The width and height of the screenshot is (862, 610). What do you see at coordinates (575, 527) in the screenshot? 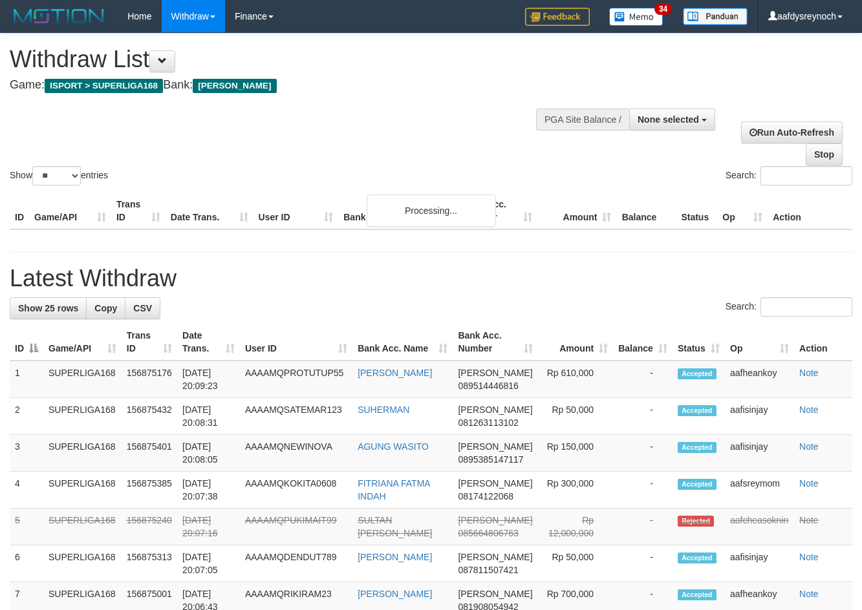
I see `td: Rp 12,000,000` at bounding box center [575, 527].